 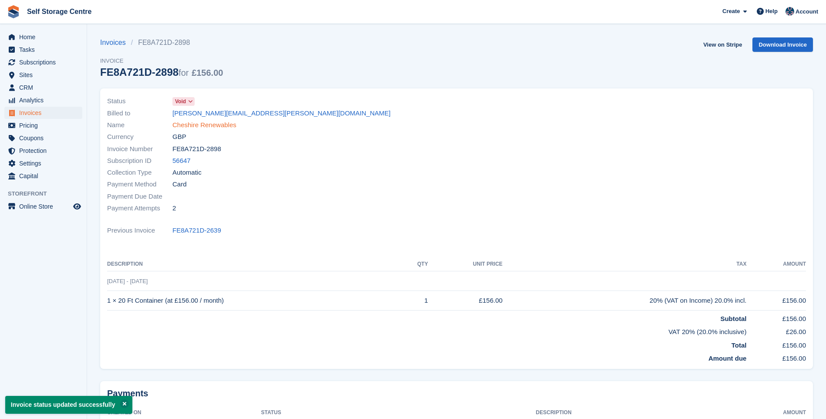 What do you see at coordinates (45, 151) in the screenshot?
I see `span: Protection` at bounding box center [45, 151].